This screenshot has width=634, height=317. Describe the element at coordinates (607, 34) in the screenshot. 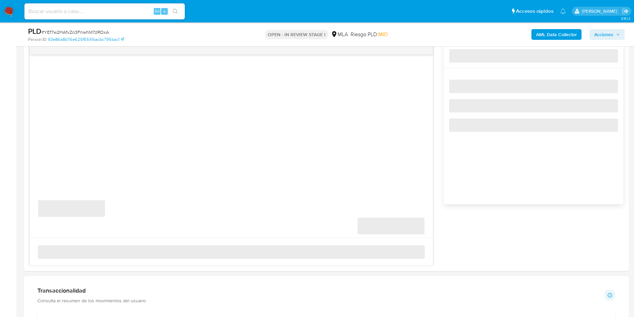

I see `button: Acciones` at that location.